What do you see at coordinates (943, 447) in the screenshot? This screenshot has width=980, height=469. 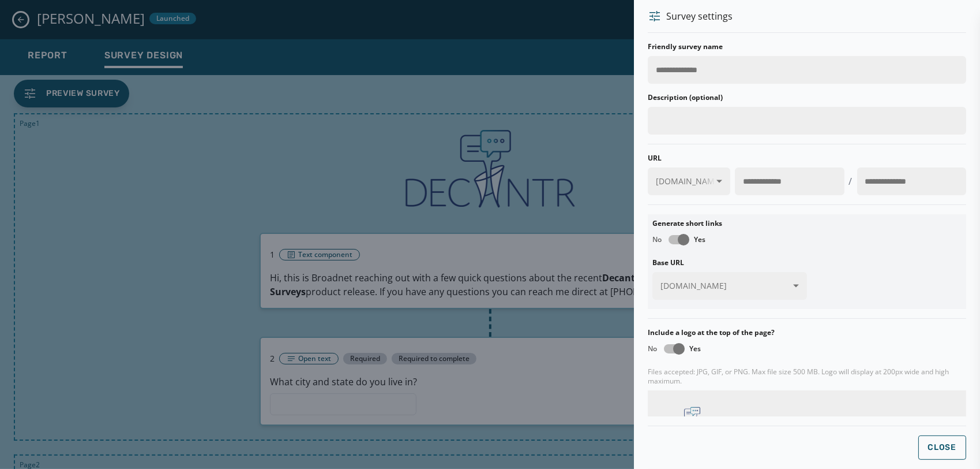 I see `span: Close` at bounding box center [943, 447].